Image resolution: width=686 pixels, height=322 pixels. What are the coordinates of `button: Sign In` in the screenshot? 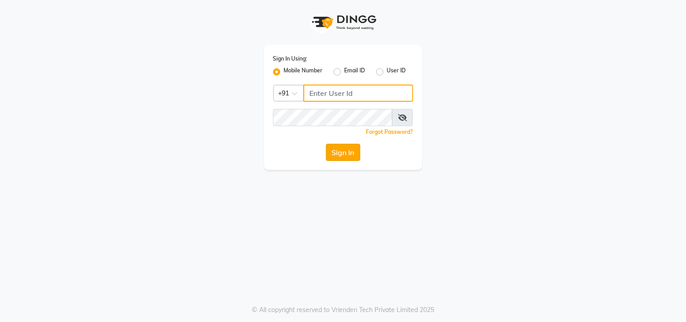 It's located at (343, 152).